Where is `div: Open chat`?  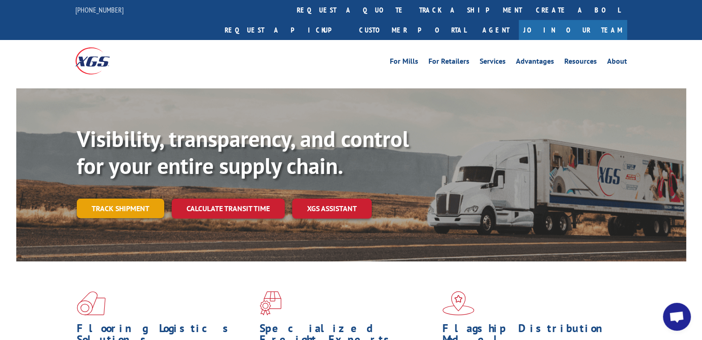
div: Open chat is located at coordinates (677, 317).